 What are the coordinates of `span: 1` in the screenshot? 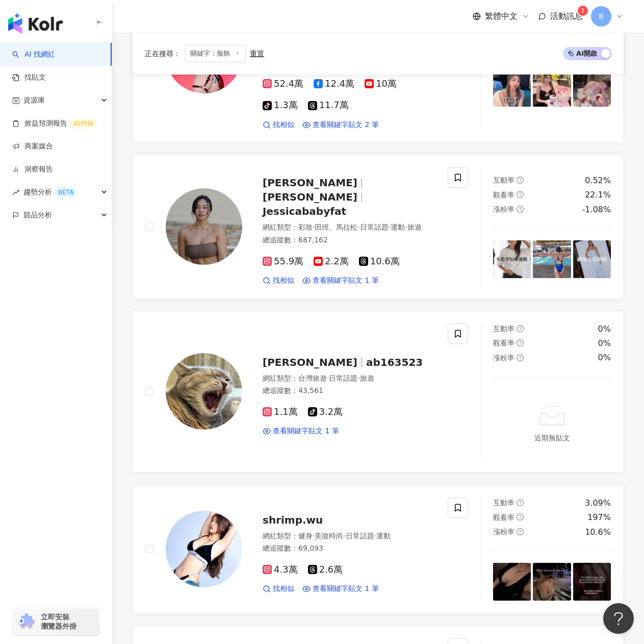 It's located at (583, 10).